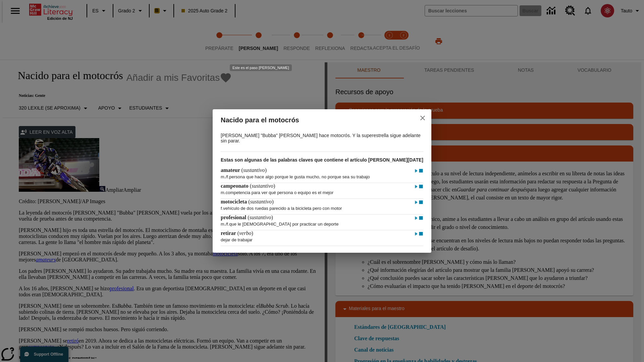 Image resolution: width=644 pixels, height=362 pixels. I want to click on h2: Nacido para el motocrós, so click(312, 120).